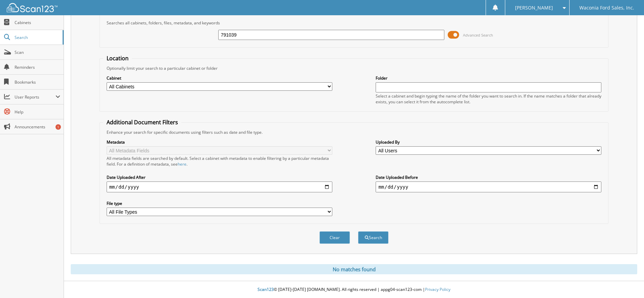 The width and height of the screenshot is (644, 298). I want to click on label: Date Uploaded After, so click(219, 177).